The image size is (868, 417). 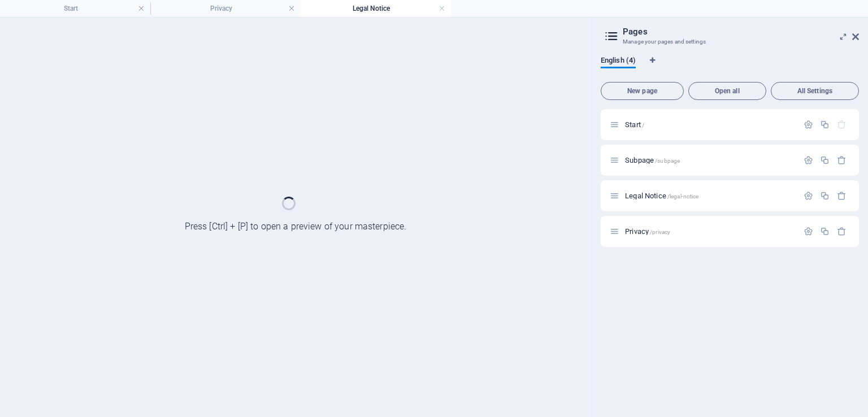 What do you see at coordinates (667, 160) in the screenshot?
I see `span: /subpage` at bounding box center [667, 160].